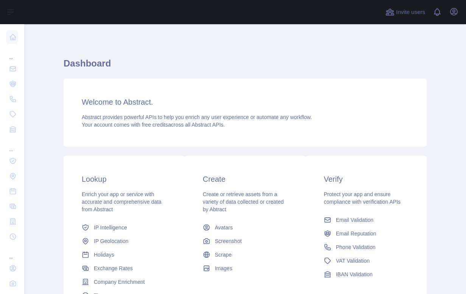 The width and height of the screenshot is (466, 294). What do you see at coordinates (124, 228) in the screenshot?
I see `a: IP Intelligence` at bounding box center [124, 228].